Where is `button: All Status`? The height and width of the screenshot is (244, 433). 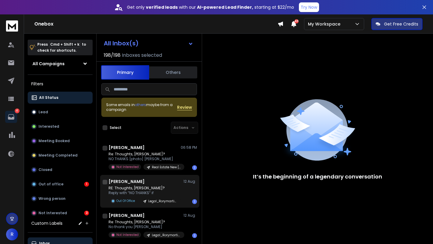
button: All Status is located at coordinates (60, 98).